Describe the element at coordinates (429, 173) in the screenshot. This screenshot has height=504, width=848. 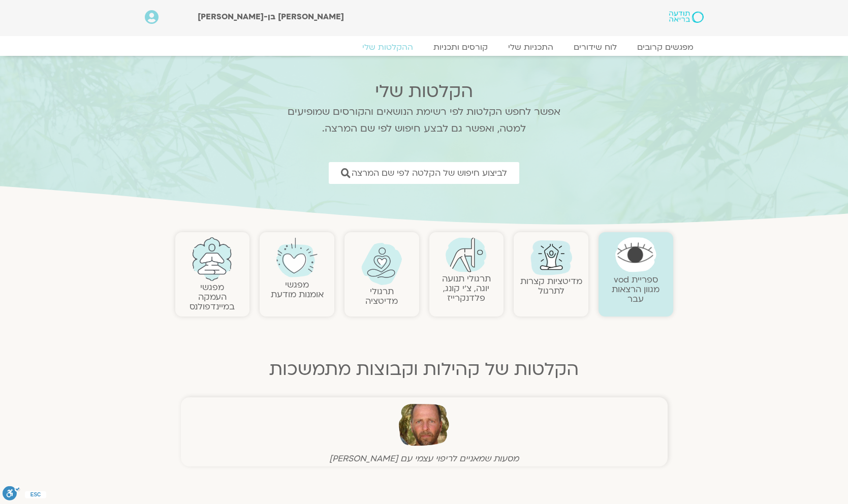
I see `span: לביצוע חיפוש של הקלטה לפי שם המרצה` at that location.